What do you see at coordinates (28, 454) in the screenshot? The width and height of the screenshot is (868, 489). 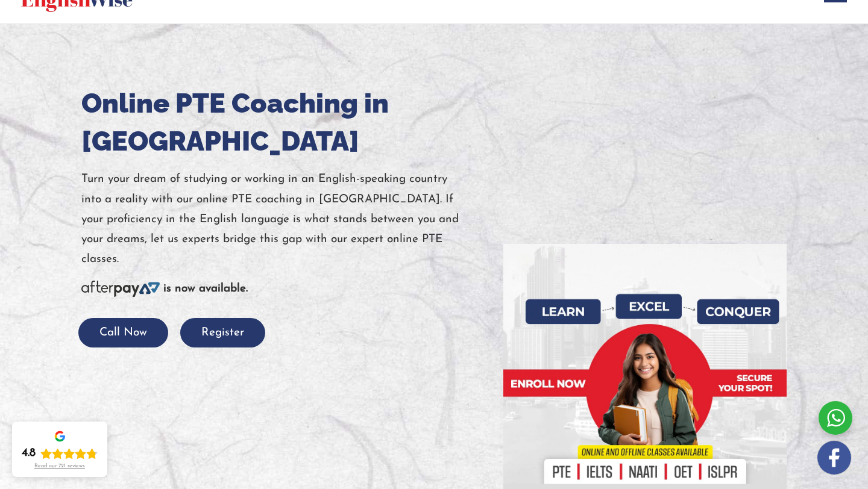 I see `div: 4.8` at bounding box center [28, 454].